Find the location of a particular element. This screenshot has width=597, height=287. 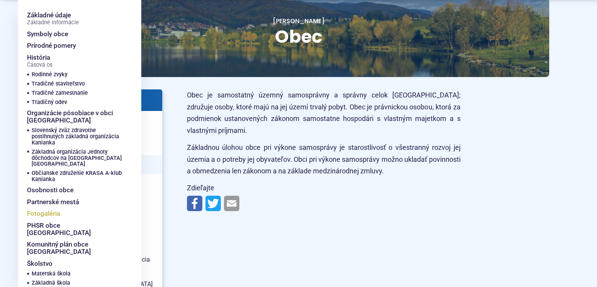

a: Partnerské mestá is located at coordinates (75, 202).